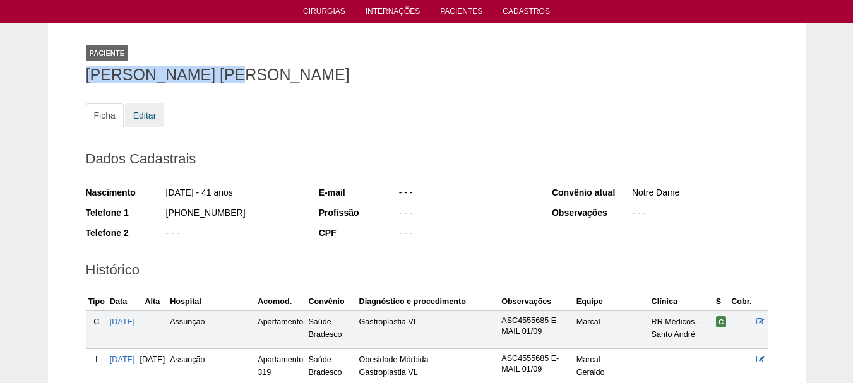 The height and width of the screenshot is (383, 853). Describe the element at coordinates (331, 302) in the screenshot. I see `th: Convênio` at that location.